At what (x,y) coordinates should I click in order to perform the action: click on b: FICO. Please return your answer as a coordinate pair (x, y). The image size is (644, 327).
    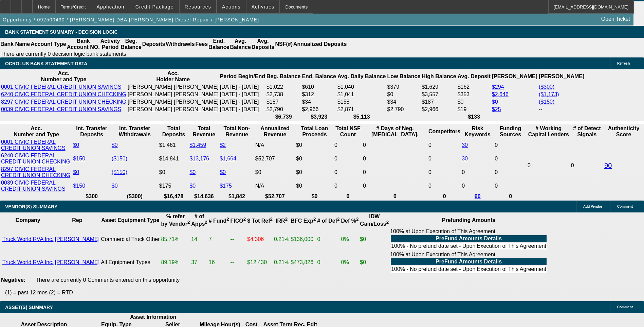
    Looking at the image, I should click on (238, 221).